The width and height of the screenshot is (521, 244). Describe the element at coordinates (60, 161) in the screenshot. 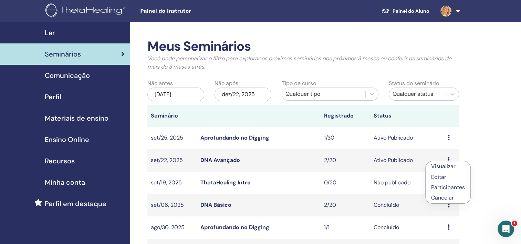

I see `span: Recursos` at that location.